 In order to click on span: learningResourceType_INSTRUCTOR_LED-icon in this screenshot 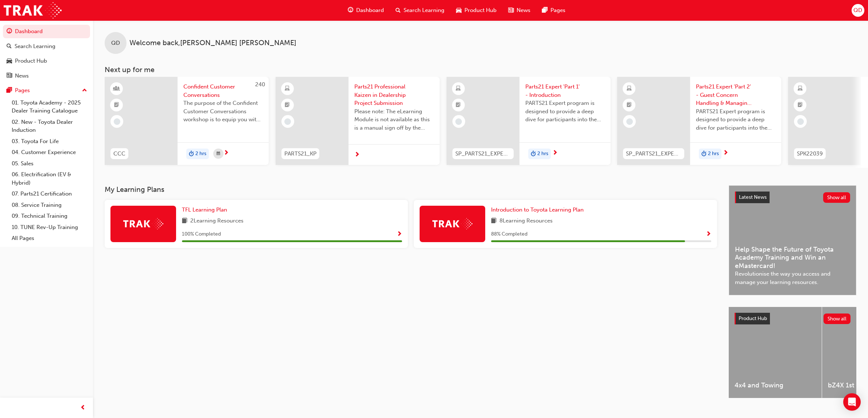, I will do `click(116, 89)`.